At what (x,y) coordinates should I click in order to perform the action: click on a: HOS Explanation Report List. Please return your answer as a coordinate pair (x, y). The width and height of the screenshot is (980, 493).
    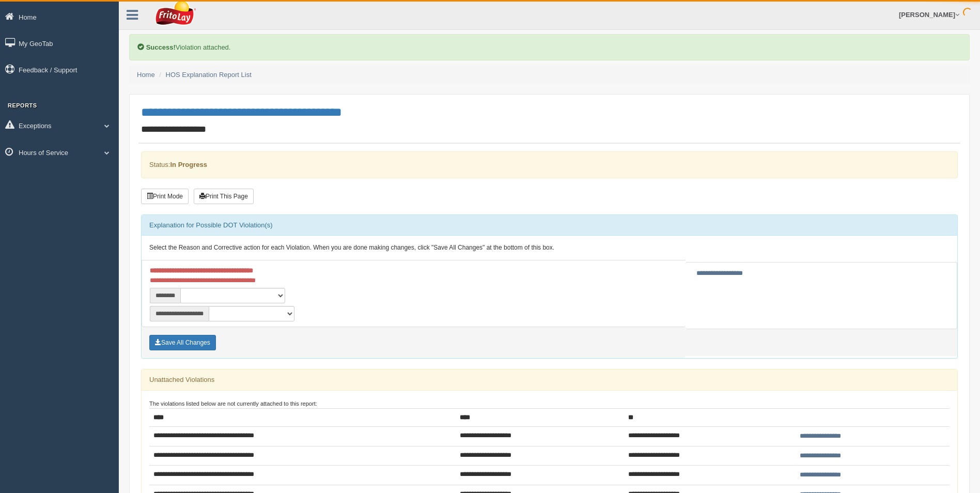
    Looking at the image, I should click on (209, 75).